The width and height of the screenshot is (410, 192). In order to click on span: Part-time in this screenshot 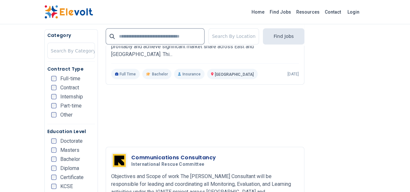, I will do `click(71, 106)`.